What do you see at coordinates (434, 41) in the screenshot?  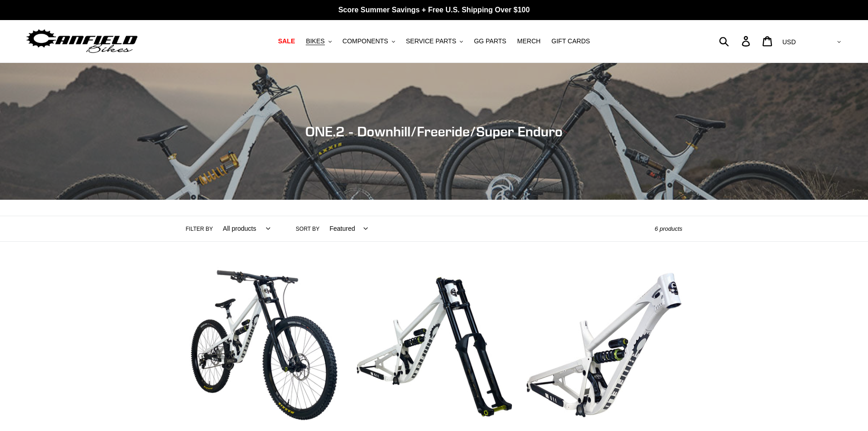 I see `button: SERVICE PARTS` at bounding box center [434, 41].